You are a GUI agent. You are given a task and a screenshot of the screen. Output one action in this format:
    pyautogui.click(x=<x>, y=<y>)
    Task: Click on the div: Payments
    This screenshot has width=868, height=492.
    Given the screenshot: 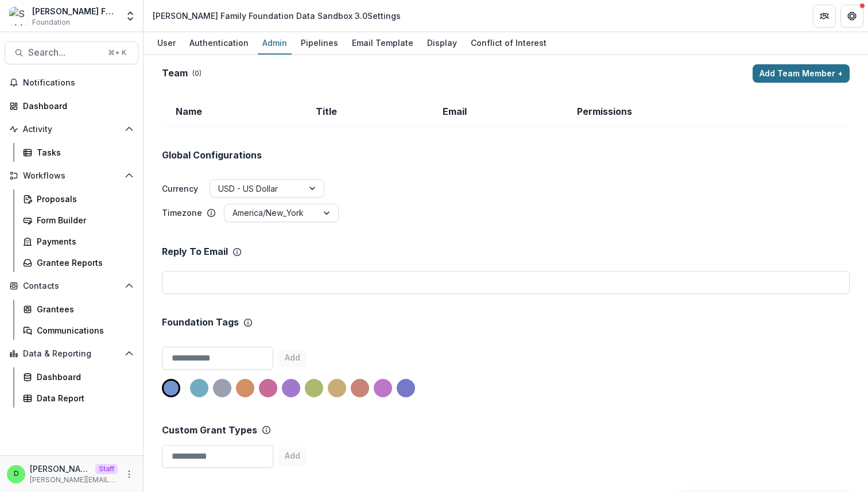 What is the action you would take?
    pyautogui.click(x=83, y=242)
    